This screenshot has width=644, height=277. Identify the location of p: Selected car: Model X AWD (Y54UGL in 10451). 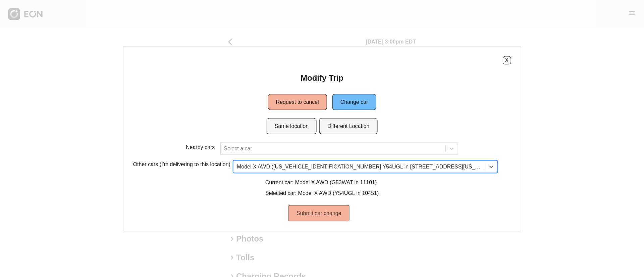
(322, 193).